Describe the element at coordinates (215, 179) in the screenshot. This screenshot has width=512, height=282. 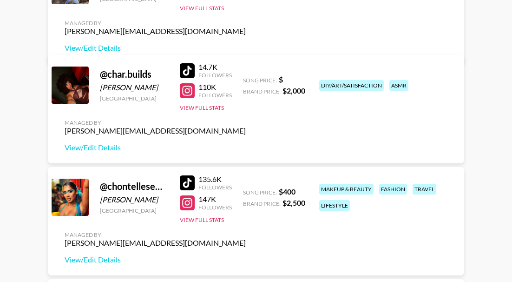
I see `div: 135.6K` at that location.